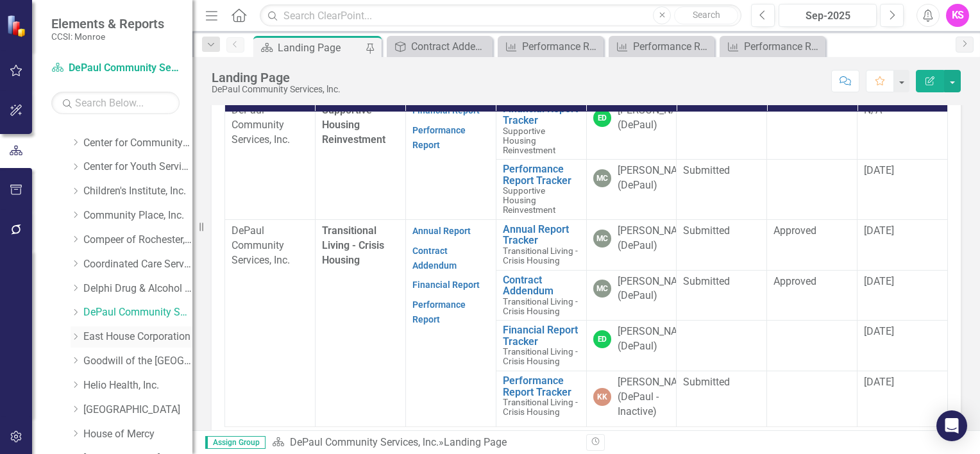 The width and height of the screenshot is (980, 454). Describe the element at coordinates (116, 103) in the screenshot. I see `input: Search Below...` at that location.